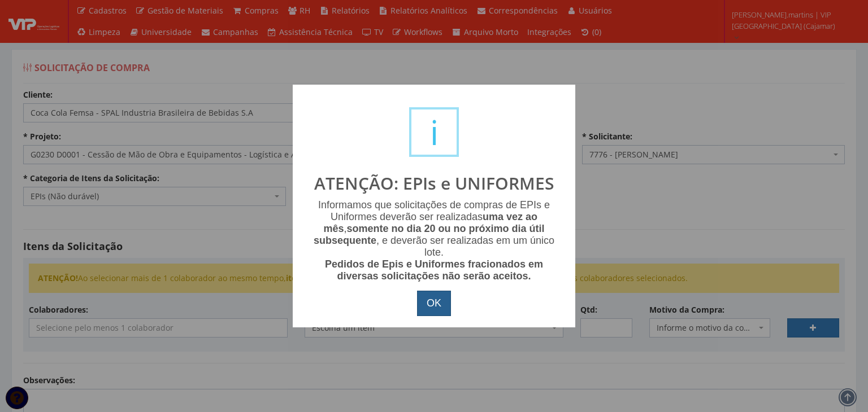 This screenshot has width=868, height=412. I want to click on h2: ATENÇÃO: EPIs e UNIFORMES, so click(434, 183).